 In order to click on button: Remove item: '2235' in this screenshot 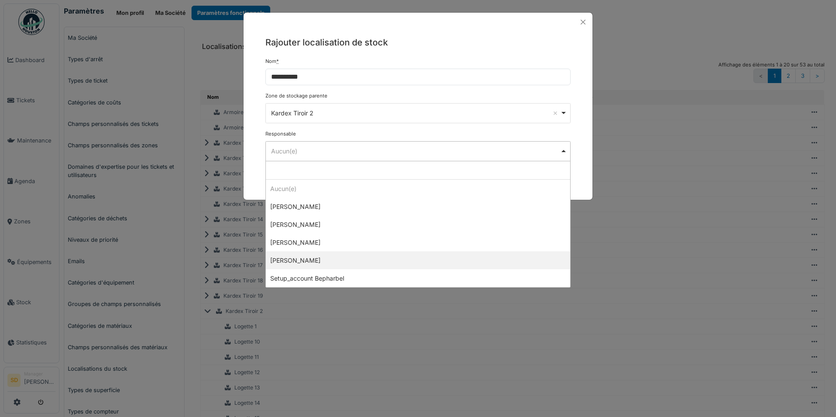, I will do `click(556, 113)`.